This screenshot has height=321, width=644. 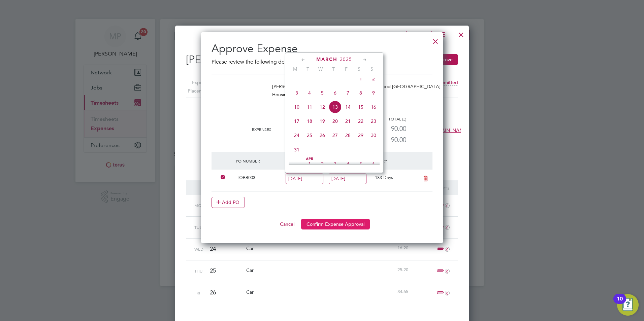 What do you see at coordinates (295, 69) in the screenshot?
I see `span: M` at bounding box center [295, 69].